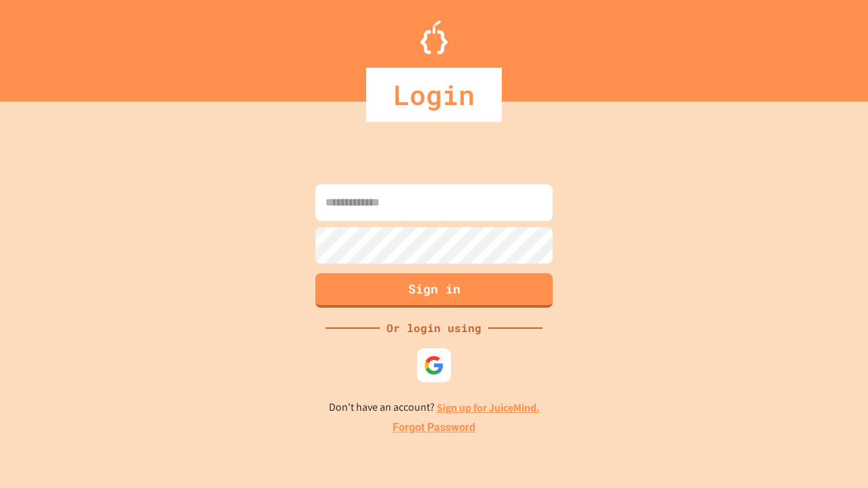 The width and height of the screenshot is (868, 488). Describe the element at coordinates (434, 95) in the screenshot. I see `div: Login` at that location.